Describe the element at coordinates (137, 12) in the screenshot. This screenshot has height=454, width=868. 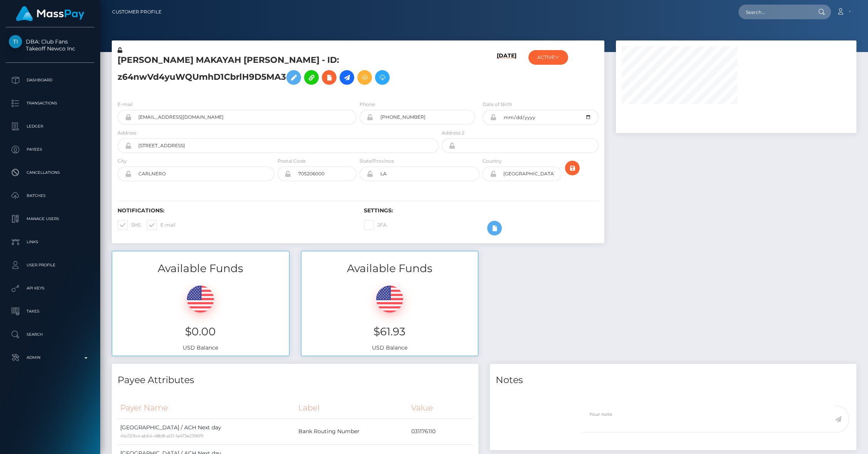
I see `a: Customer Profile` at that location.